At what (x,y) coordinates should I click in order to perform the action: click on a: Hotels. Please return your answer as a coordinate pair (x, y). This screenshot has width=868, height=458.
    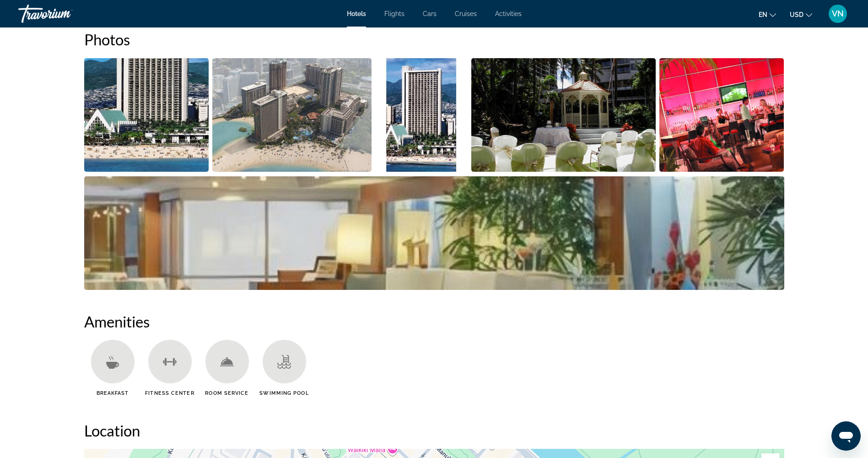
    Looking at the image, I should click on (356, 14).